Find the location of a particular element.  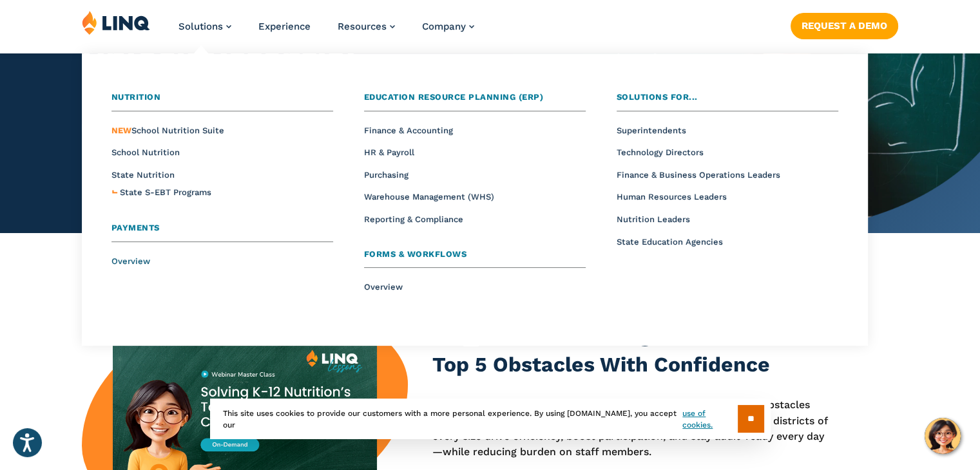

span: Experience is located at coordinates (284, 26).